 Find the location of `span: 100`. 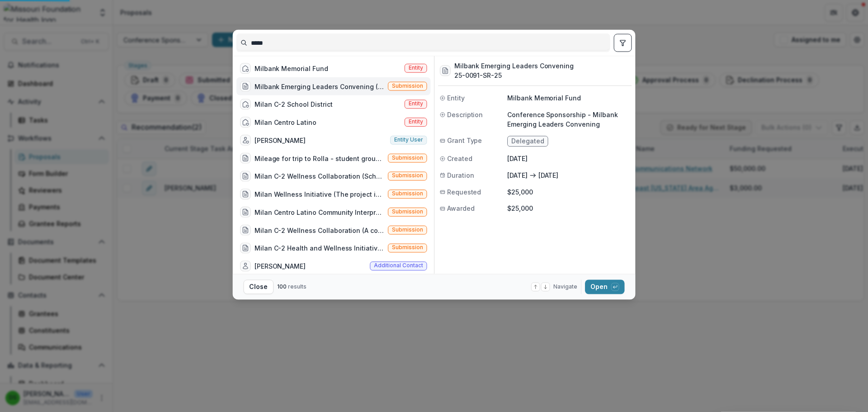

span: 100 is located at coordinates (282, 286).